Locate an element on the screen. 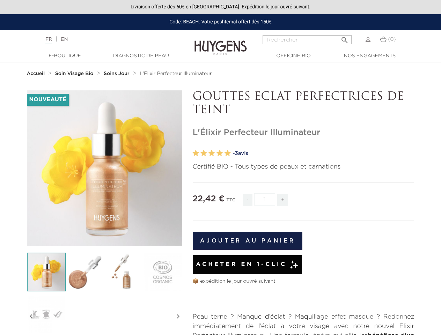 This screenshot has height=335, width=441. p: Certifié BIO - Tous types de peaux et carnations is located at coordinates (303, 167).